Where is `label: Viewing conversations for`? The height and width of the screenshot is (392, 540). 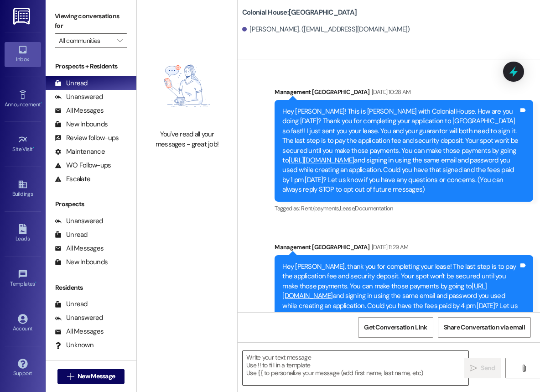 label: Viewing conversations for is located at coordinates (91, 21).